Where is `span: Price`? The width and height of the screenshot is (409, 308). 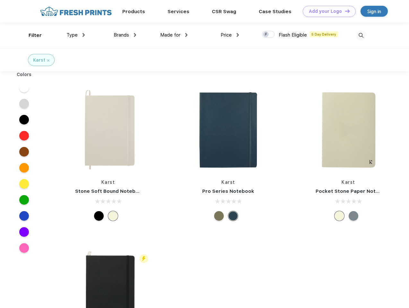 span: Price is located at coordinates (226, 35).